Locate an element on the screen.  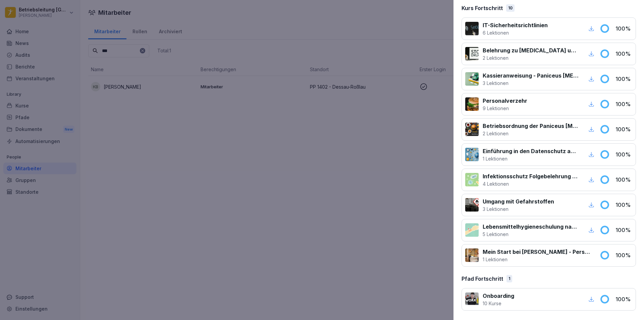
p: IT-Sicherheitsrichtlinien is located at coordinates (515, 25).